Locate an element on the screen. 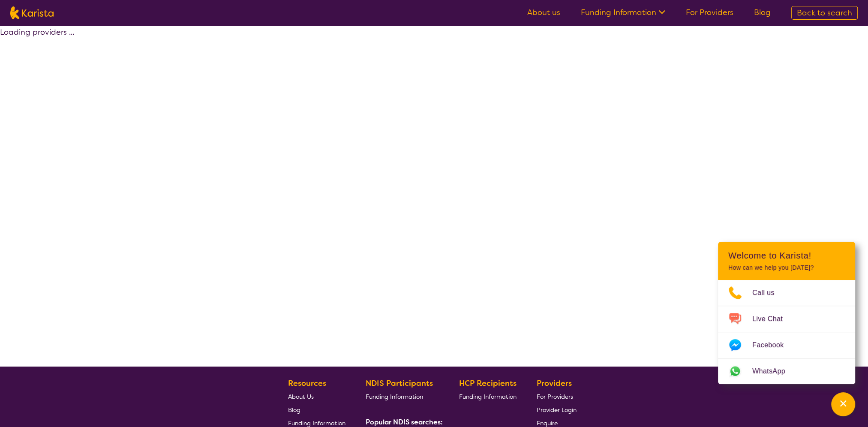 The width and height of the screenshot is (868, 427). span: For Providers is located at coordinates (555, 396).